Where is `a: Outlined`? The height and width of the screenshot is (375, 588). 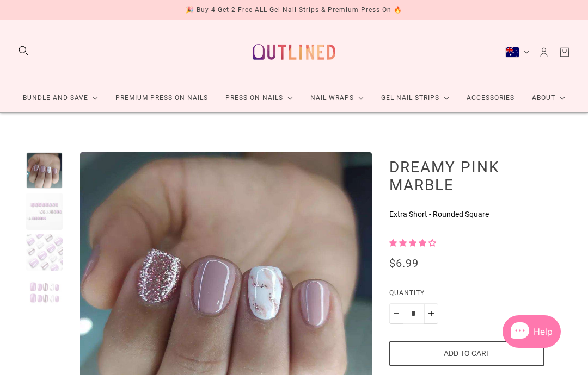 a: Outlined is located at coordinates (294, 52).